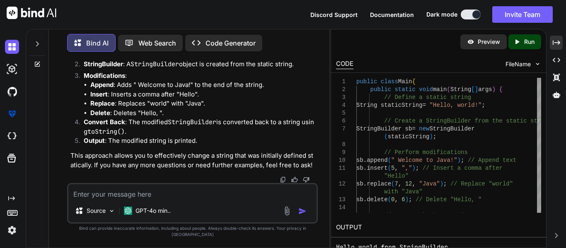 Image resolution: width=566 pixels, height=248 pixels. I want to click on p: Bind AI, so click(97, 43).